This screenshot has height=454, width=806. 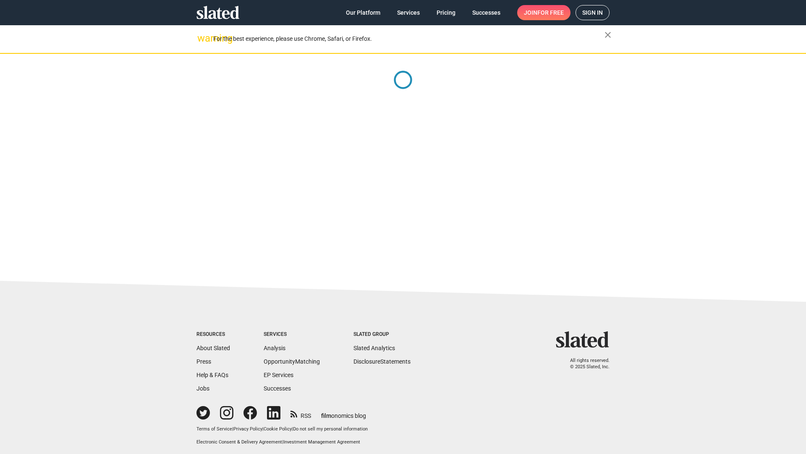 I want to click on a: Press, so click(x=204, y=361).